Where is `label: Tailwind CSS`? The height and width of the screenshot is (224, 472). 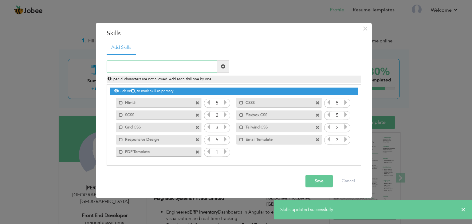
label: Tailwind CSS is located at coordinates (275, 126).